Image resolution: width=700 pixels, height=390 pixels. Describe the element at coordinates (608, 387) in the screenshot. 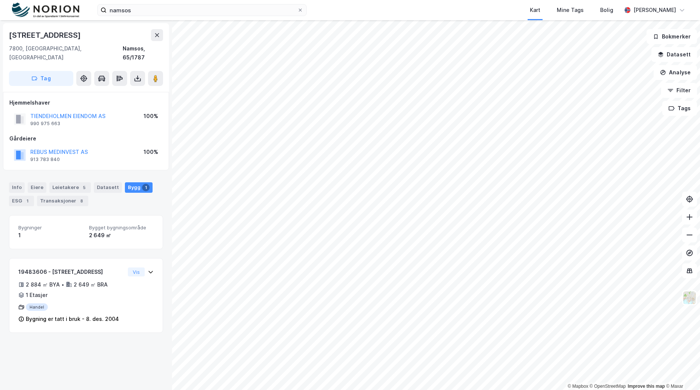

I see `a: OpenStreetMap` at that location.